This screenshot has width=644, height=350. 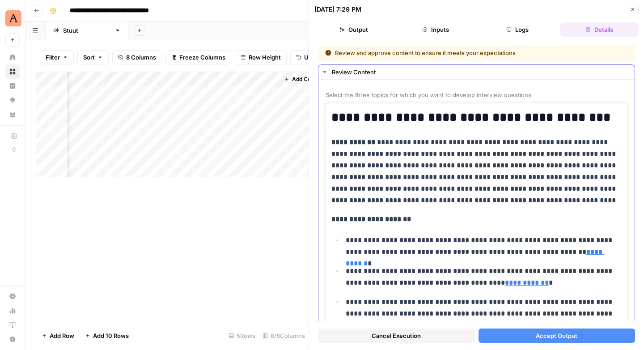 I want to click on button: Logs, so click(x=517, y=29).